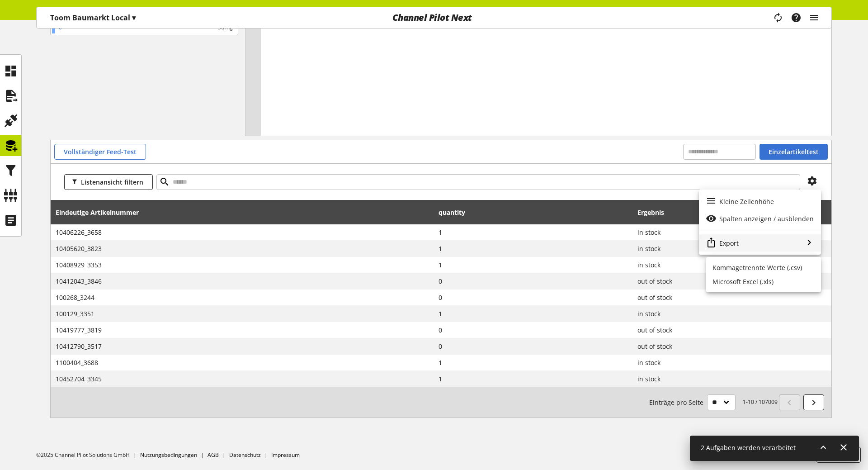 The height and width of the screenshot is (470, 868). I want to click on span: 100129_3351, so click(242, 313).